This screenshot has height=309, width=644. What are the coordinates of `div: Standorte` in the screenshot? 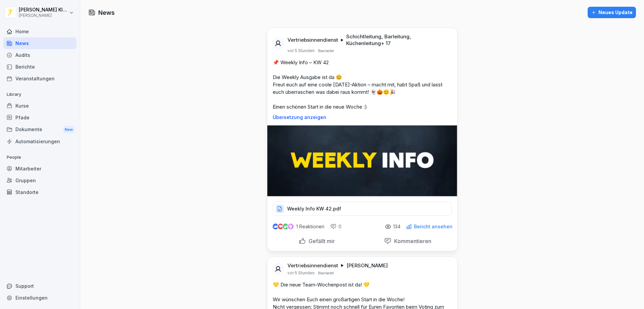 It's located at (40, 192).